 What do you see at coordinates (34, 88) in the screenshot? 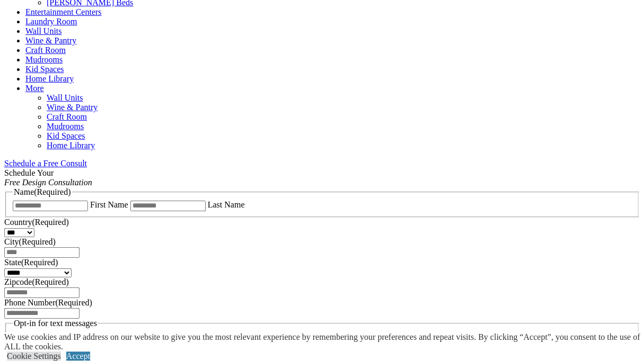
I see `a: More menu text will display only on big screen` at bounding box center [34, 88].